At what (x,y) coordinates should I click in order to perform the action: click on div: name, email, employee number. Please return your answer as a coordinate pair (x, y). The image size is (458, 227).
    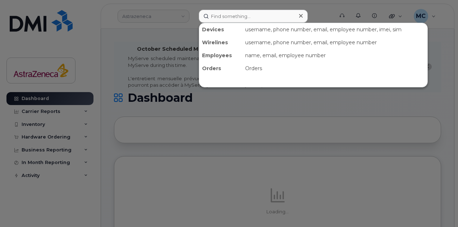
    Looking at the image, I should click on (334, 55).